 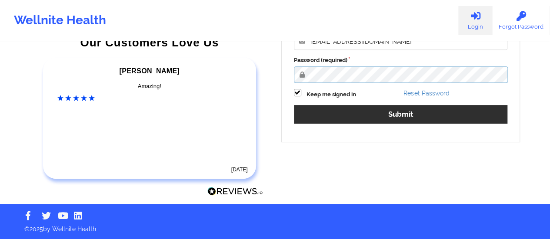 I want to click on div: Our Customers Love Us, so click(x=149, y=43).